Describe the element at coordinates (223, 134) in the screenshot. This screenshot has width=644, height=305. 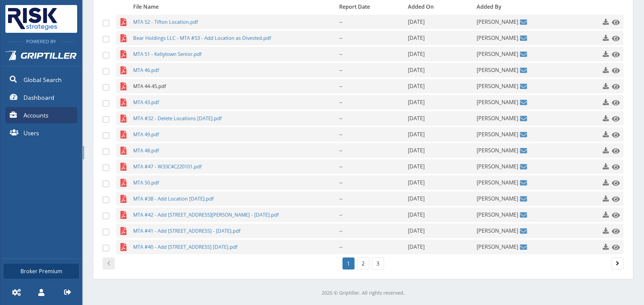
I see `span: MTA 49.pdf` at that location.